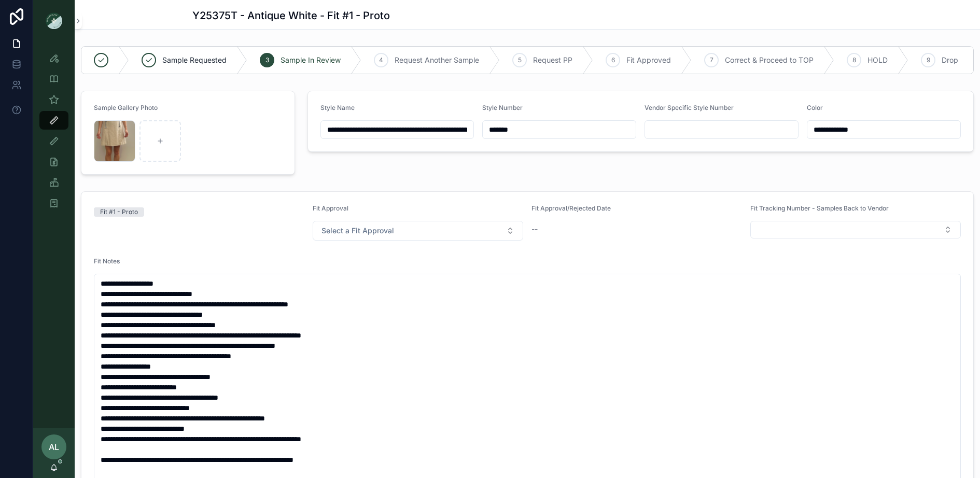 This screenshot has height=478, width=980. What do you see at coordinates (195, 60) in the screenshot?
I see `span: Sample Requested` at bounding box center [195, 60].